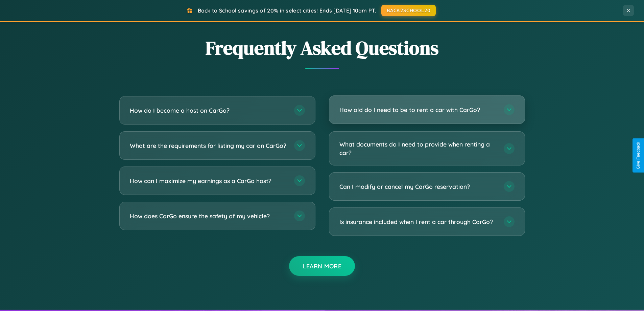 The height and width of the screenshot is (311, 644). What do you see at coordinates (322, 48) in the screenshot?
I see `h2: Frequently Asked Questions` at bounding box center [322, 48].